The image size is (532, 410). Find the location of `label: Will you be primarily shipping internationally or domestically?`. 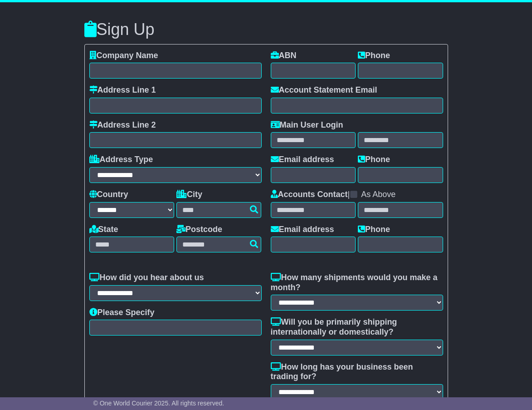

label: Will you be primarily shipping internationally or domestically? is located at coordinates (358, 327).